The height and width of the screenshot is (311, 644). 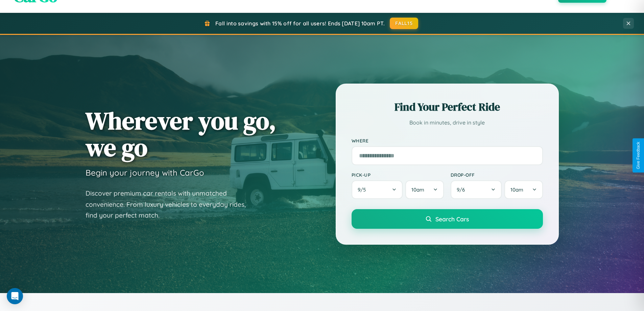 I want to click on button: 9/6, so click(x=476, y=190).